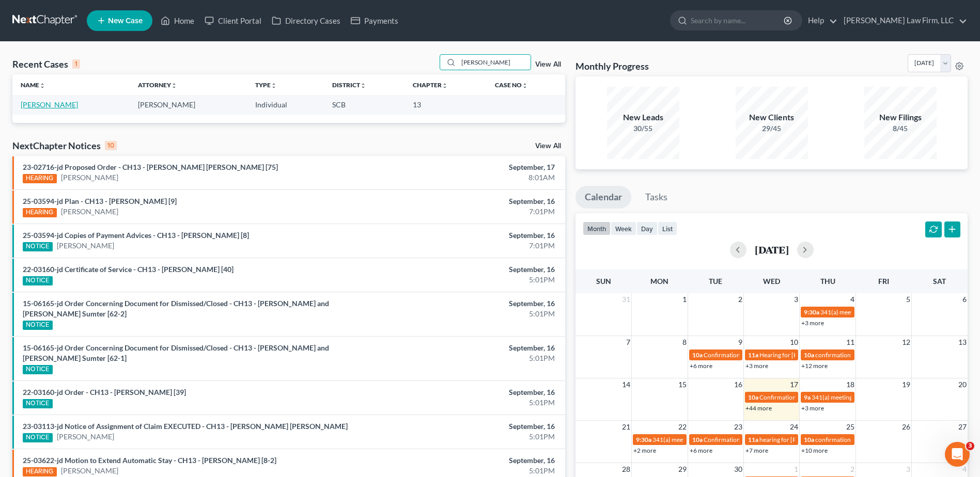 The height and width of the screenshot is (477, 980). What do you see at coordinates (626, 470) in the screenshot?
I see `span: 28` at bounding box center [626, 470].